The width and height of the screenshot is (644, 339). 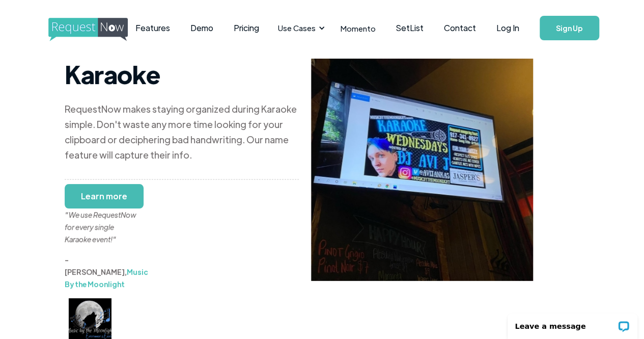 What do you see at coordinates (459, 28) in the screenshot?
I see `a: Contact` at bounding box center [459, 28].